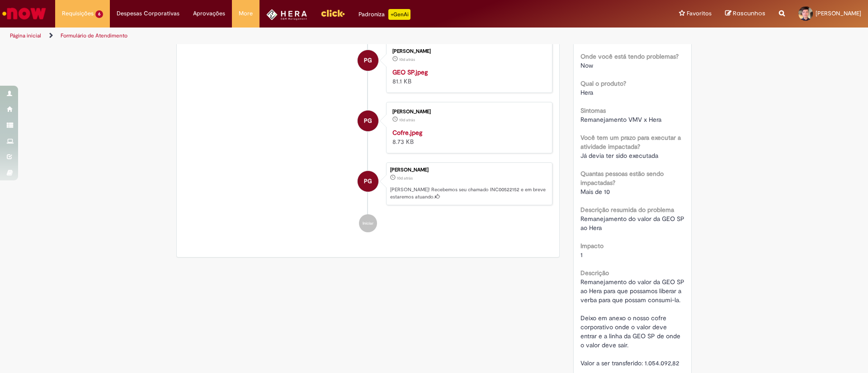 The height and width of the screenshot is (373, 868). What do you see at coordinates (368, 185) in the screenshot?
I see `li: Pedro Goncalves` at bounding box center [368, 185].